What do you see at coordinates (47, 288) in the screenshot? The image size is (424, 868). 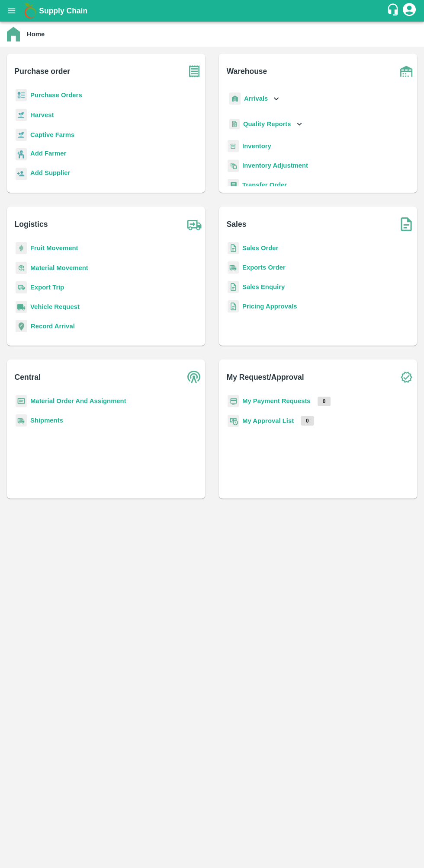 I see `b: Export Trip` at bounding box center [47, 288].